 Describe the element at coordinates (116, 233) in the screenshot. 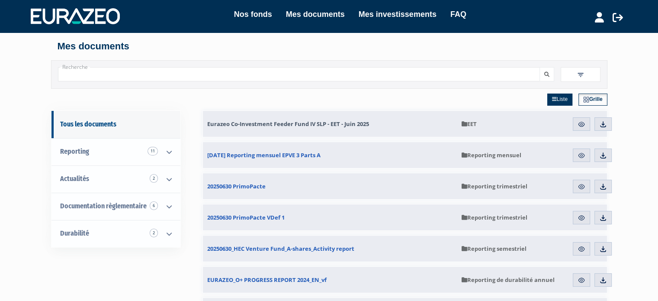

I see `a: Durabilité 2` at that location.